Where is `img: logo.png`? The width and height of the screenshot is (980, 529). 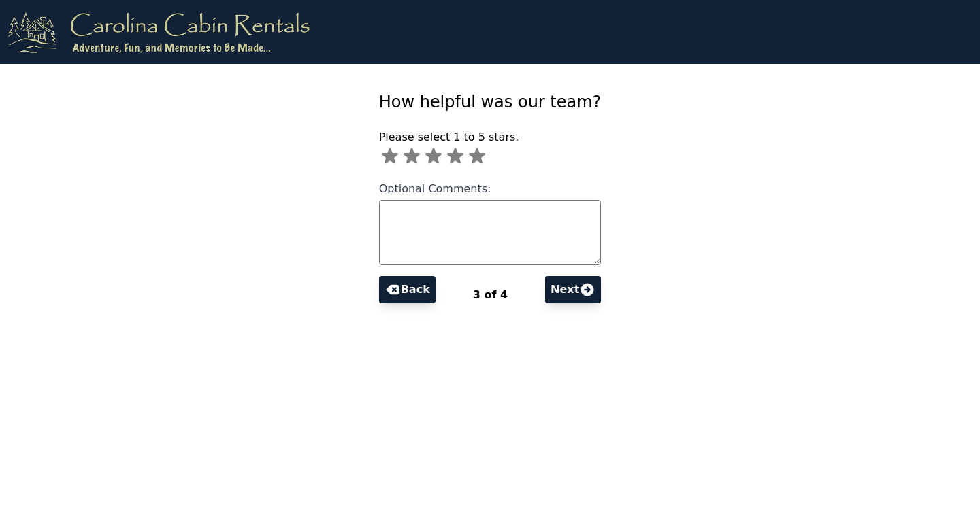 img: logo.png is located at coordinates (159, 32).